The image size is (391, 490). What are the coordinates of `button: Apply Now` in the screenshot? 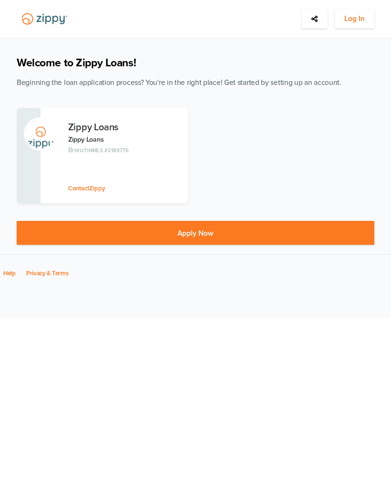 It's located at (196, 233).